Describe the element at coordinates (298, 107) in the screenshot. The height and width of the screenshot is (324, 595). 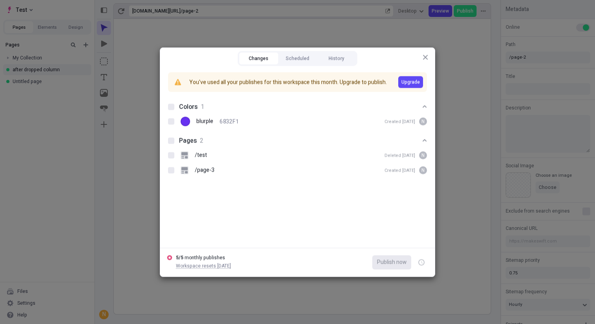
I see `button: Colors1` at that location.